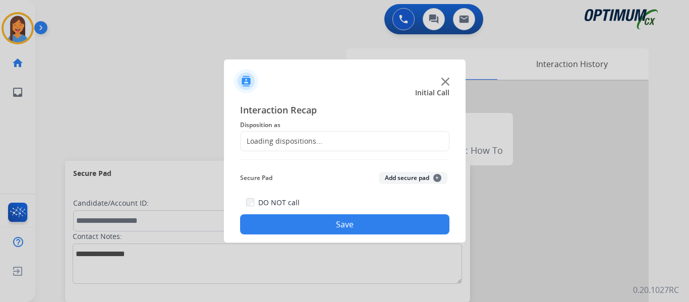 This screenshot has width=689, height=302. What do you see at coordinates (279, 203) in the screenshot?
I see `label: DO NOT call` at bounding box center [279, 203].